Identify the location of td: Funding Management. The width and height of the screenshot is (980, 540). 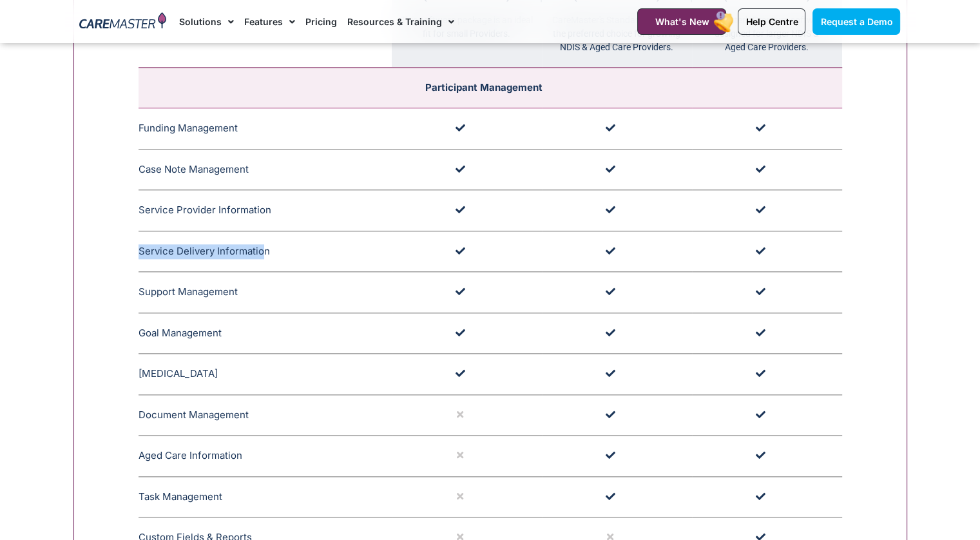
(265, 129).